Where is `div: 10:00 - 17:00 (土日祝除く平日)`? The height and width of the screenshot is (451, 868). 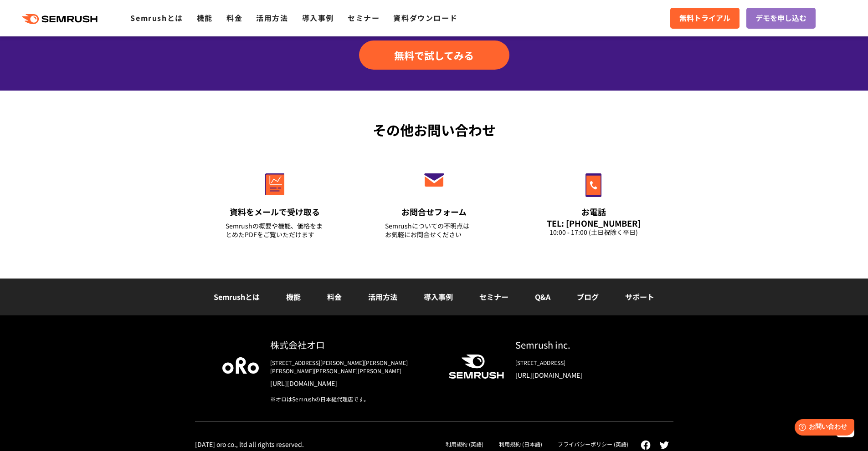 div: 10:00 - 17:00 (土日祝除く平日) is located at coordinates (594, 232).